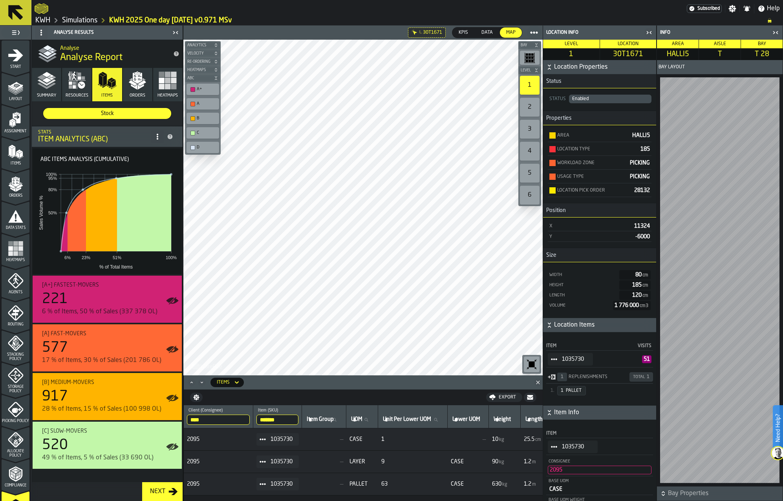  What do you see at coordinates (15, 378) in the screenshot?
I see `li: menu Storage Policy` at bounding box center [15, 378].